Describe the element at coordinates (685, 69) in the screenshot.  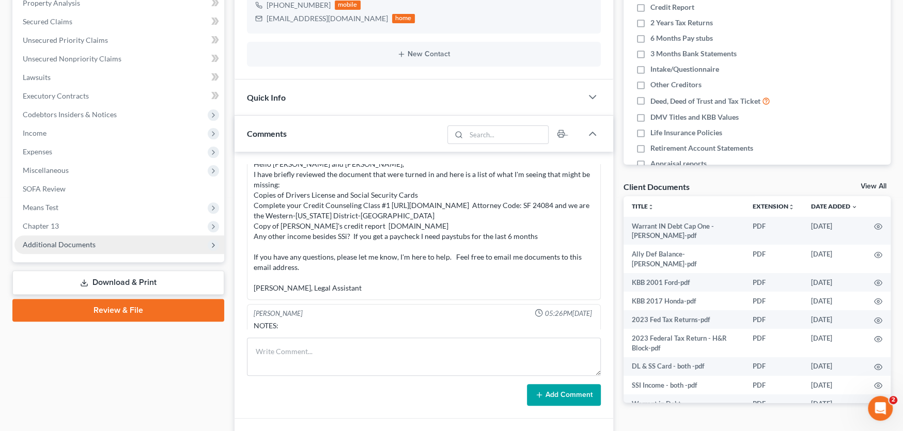
I see `span: Intake/Questionnaire` at that location.